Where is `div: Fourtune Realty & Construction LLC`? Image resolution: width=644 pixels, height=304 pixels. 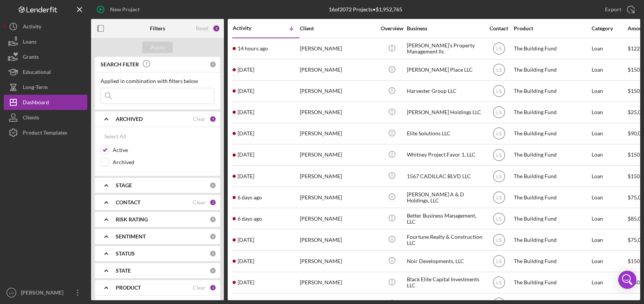
div: Fourtune Realty & Construction LLC is located at coordinates (445, 240).